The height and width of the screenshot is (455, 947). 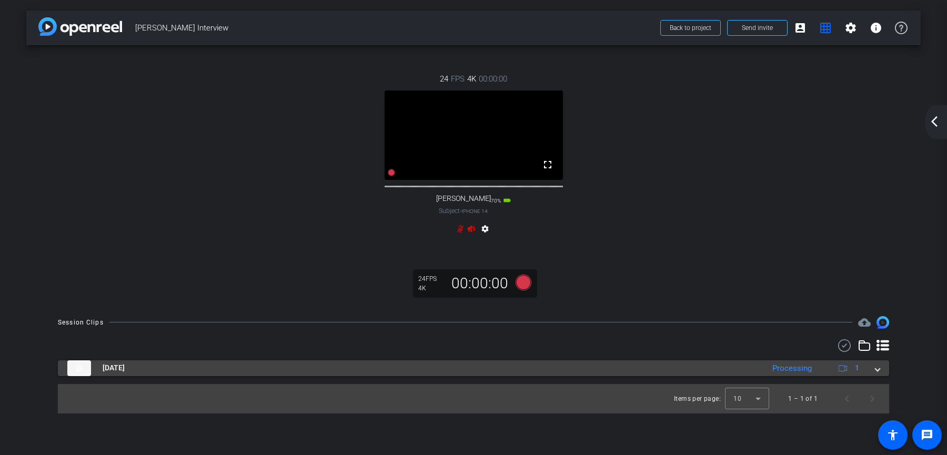 What do you see at coordinates (431, 288) in the screenshot?
I see `div: 4K` at bounding box center [431, 288].